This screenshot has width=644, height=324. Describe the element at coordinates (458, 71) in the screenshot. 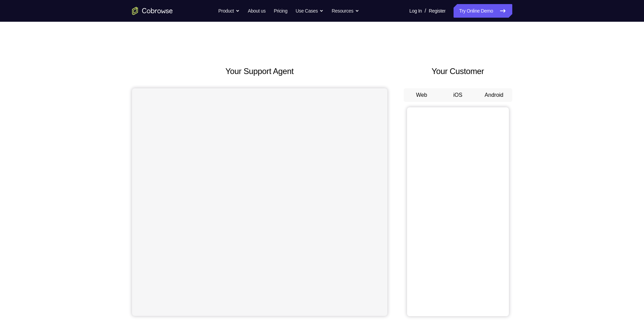

I see `h2: Your Customer` at that location.